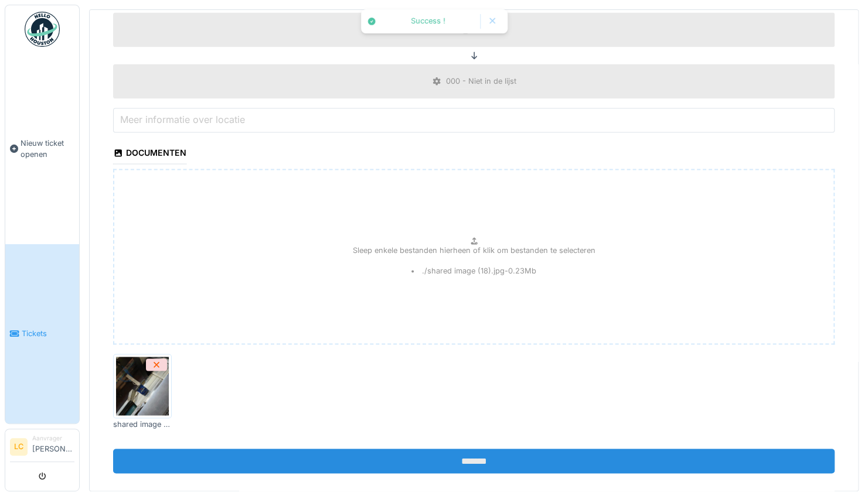 The height and width of the screenshot is (496, 868). I want to click on div: Aanvrager, so click(54, 438).